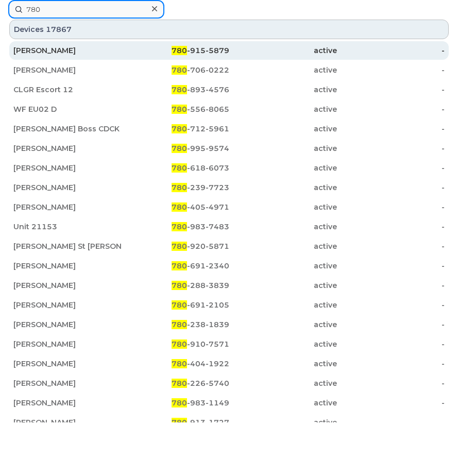  What do you see at coordinates (67, 109) in the screenshot?
I see `div: WF EU02 D` at bounding box center [67, 109].